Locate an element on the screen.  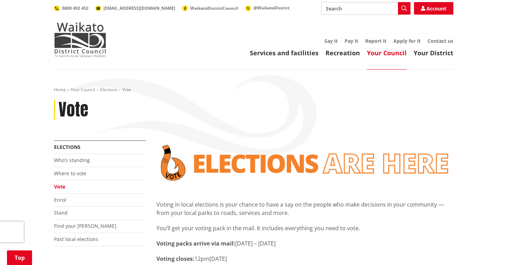
span: Vote is located at coordinates (126, 90).